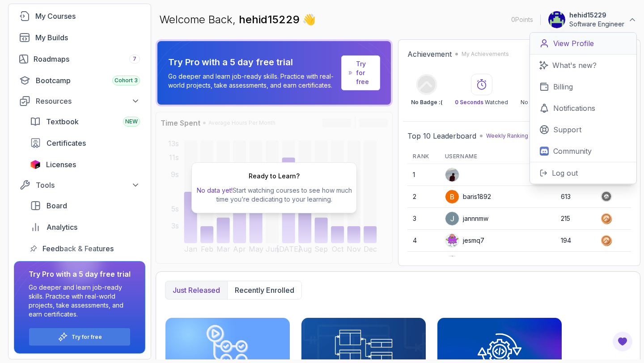 The image size is (644, 363). I want to click on td: 194, so click(575, 240).